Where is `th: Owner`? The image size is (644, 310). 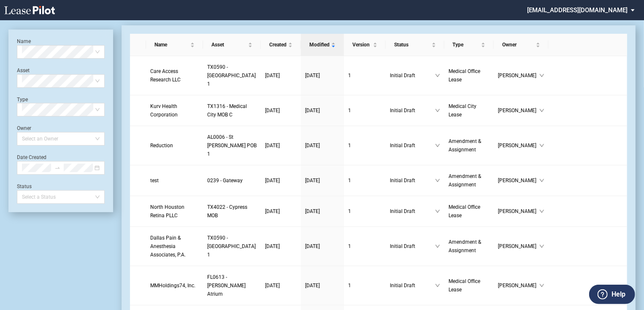
th: Owner is located at coordinates (521, 45).